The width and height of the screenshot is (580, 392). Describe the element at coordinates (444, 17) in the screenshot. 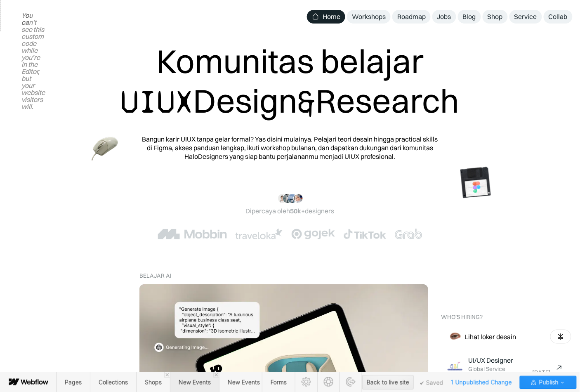

I see `a: Jobs` at that location.